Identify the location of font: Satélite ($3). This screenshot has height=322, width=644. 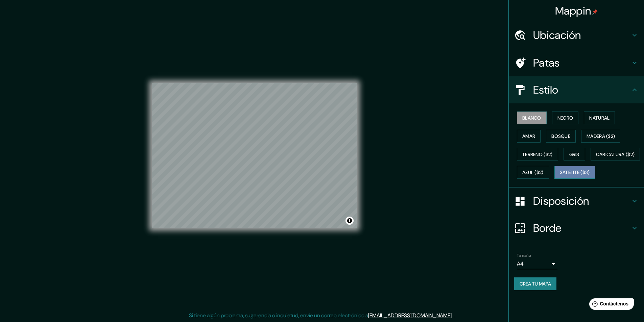
(574, 173).